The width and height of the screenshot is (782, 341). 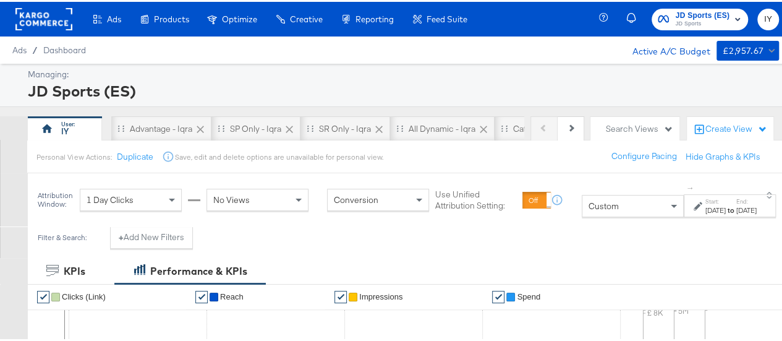 What do you see at coordinates (700, 17) in the screenshot?
I see `button: JD Sports (ES)JD Sports` at bounding box center [700, 17].